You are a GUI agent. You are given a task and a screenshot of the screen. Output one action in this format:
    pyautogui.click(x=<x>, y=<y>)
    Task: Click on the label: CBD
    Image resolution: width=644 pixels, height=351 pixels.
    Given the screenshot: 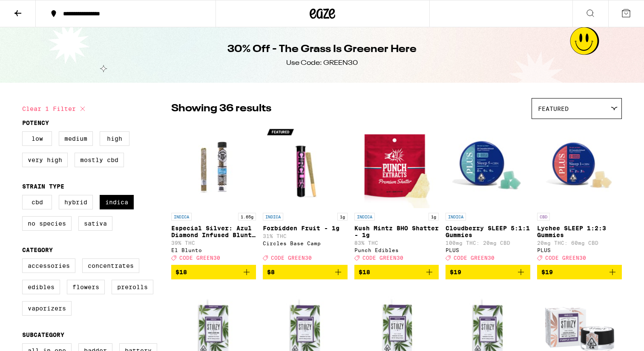 What is the action you would take?
    pyautogui.click(x=37, y=202)
    